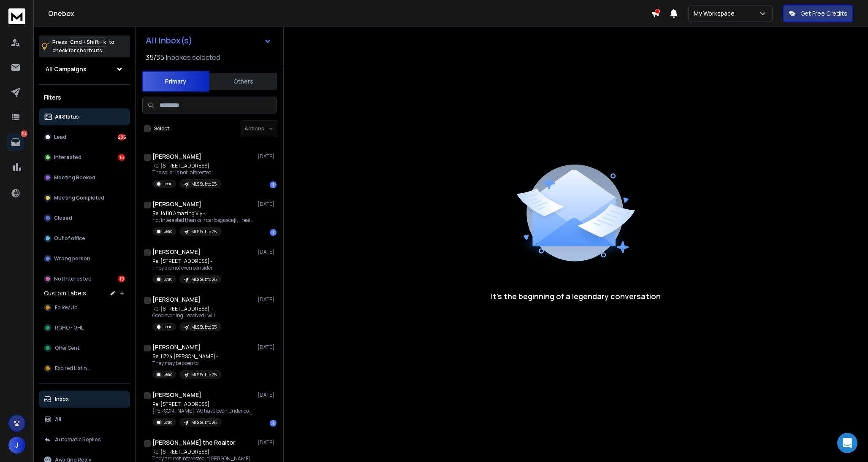  What do you see at coordinates (84, 279) in the screenshot?
I see `button: Not Interested10` at bounding box center [84, 279].